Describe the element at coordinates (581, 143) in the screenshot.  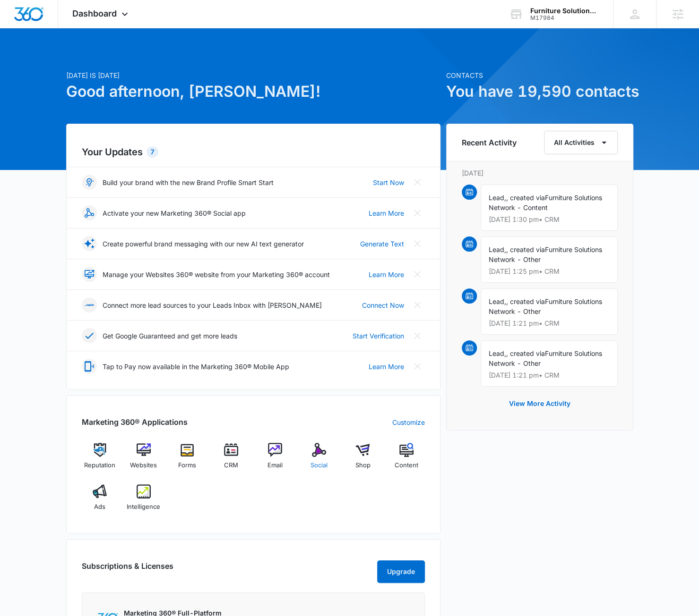
I see `button: All Activities` at that location.